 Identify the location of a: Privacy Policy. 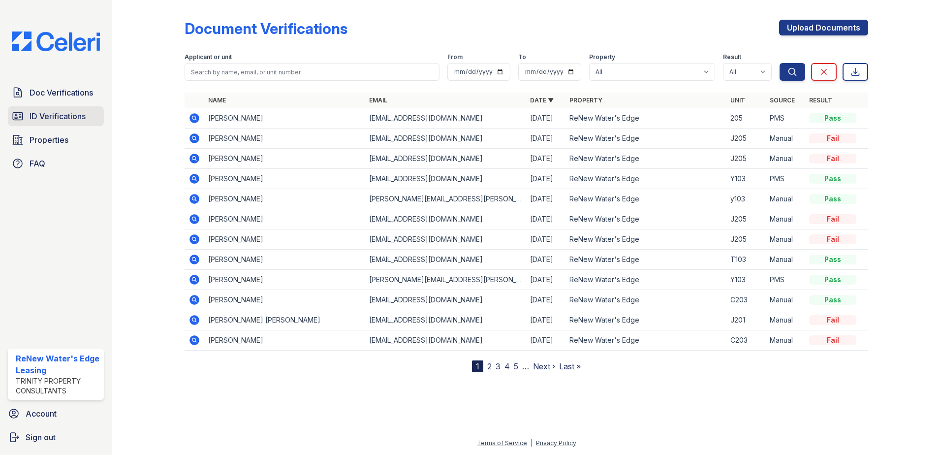
(556, 442).